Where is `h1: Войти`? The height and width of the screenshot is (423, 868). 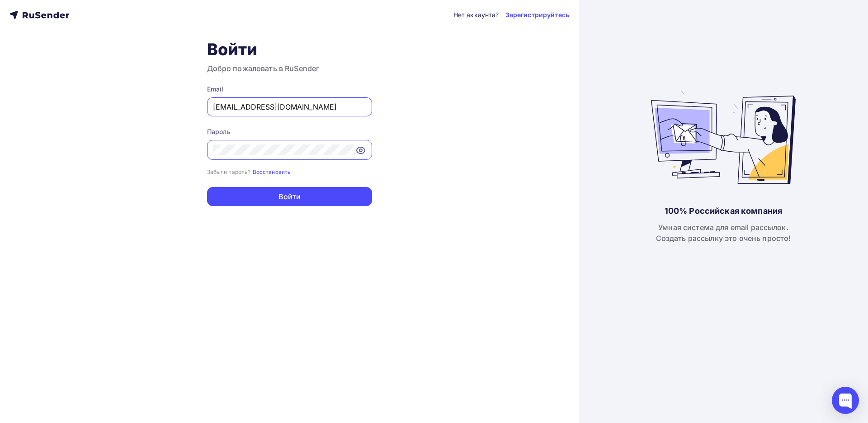
h1: Войти is located at coordinates (289, 49).